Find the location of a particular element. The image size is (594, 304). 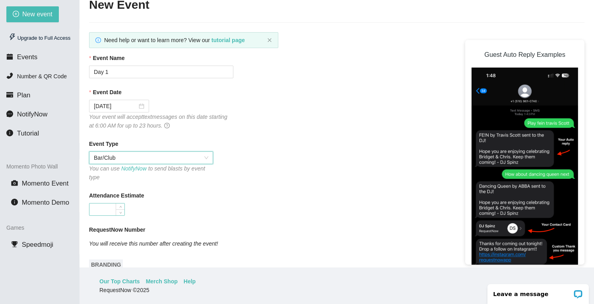

span: Tutorial is located at coordinates (28, 133).